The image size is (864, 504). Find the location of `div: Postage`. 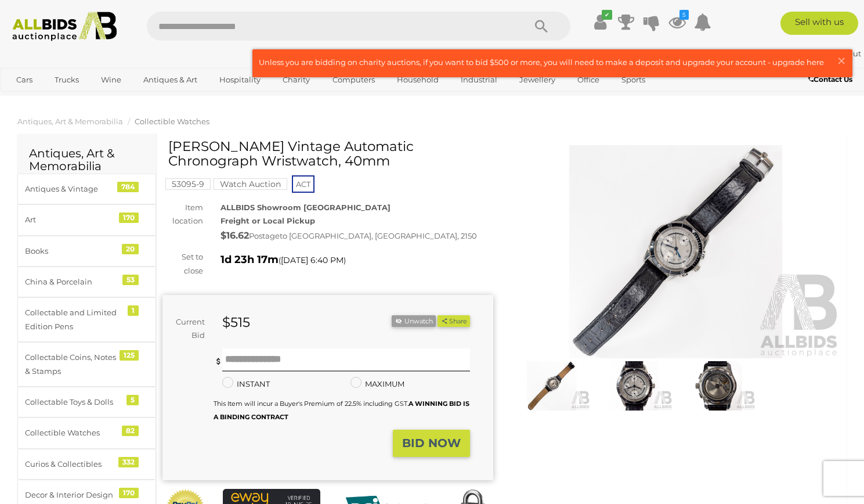

div: Postage is located at coordinates (357, 236).